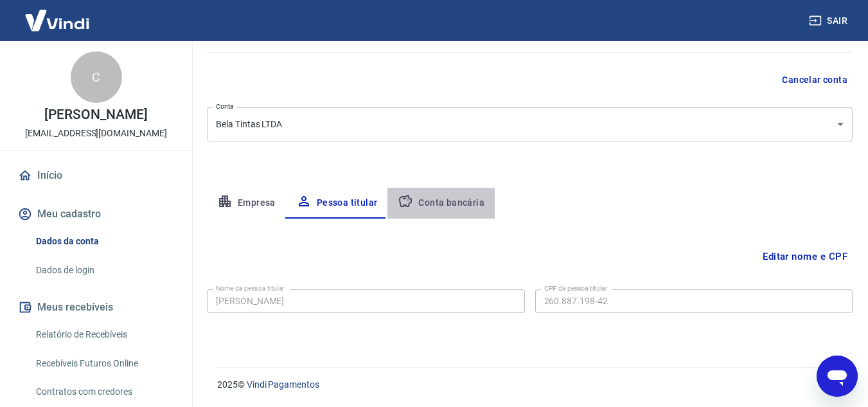 The width and height of the screenshot is (868, 407). I want to click on a: Início, so click(96, 176).